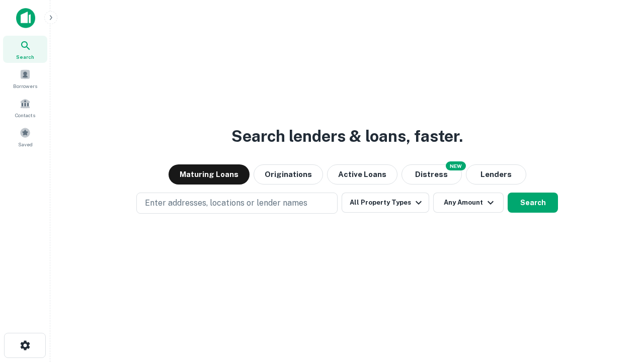 The height and width of the screenshot is (362, 644). What do you see at coordinates (25, 79) in the screenshot?
I see `div: Borrowers` at bounding box center [25, 79].